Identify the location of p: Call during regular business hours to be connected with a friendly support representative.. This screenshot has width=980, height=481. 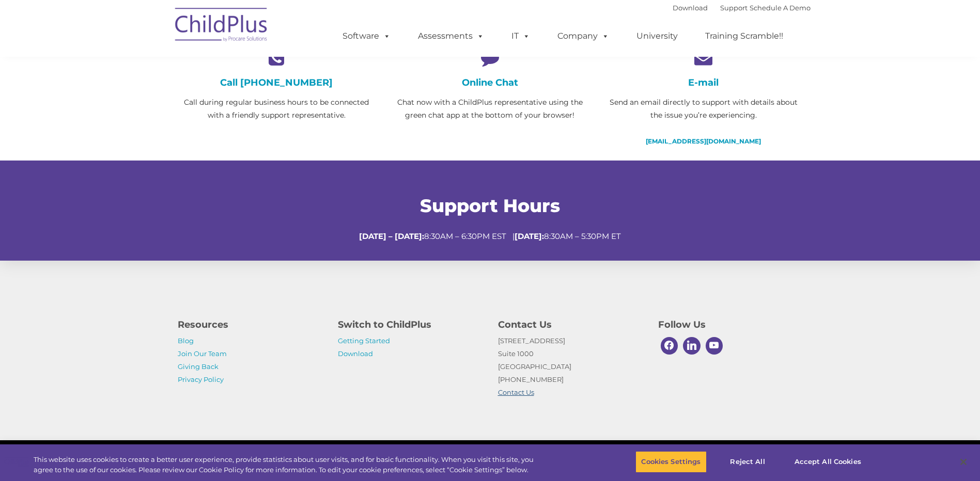
(276, 109).